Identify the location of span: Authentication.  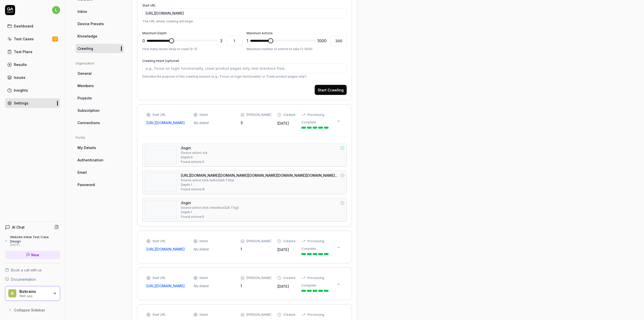
(90, 160).